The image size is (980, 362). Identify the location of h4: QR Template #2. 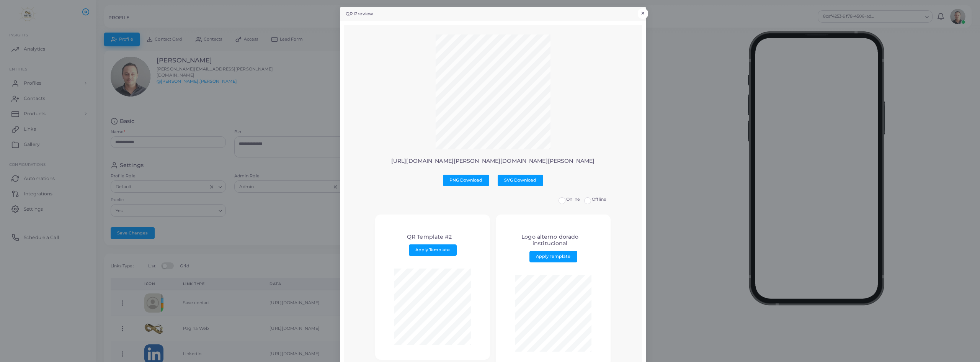
(429, 236).